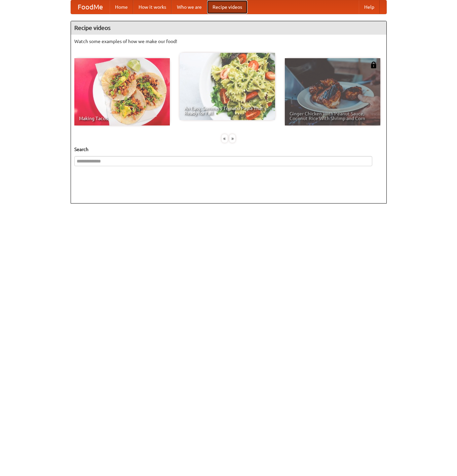 The height and width of the screenshot is (476, 457). What do you see at coordinates (121, 7) in the screenshot?
I see `a: Home` at bounding box center [121, 7].